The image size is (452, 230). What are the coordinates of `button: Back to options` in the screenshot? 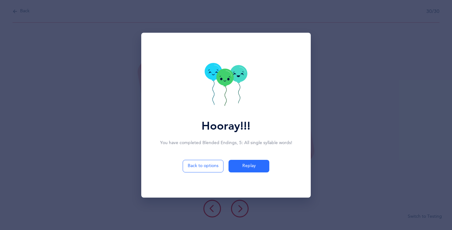 It's located at (203, 166).